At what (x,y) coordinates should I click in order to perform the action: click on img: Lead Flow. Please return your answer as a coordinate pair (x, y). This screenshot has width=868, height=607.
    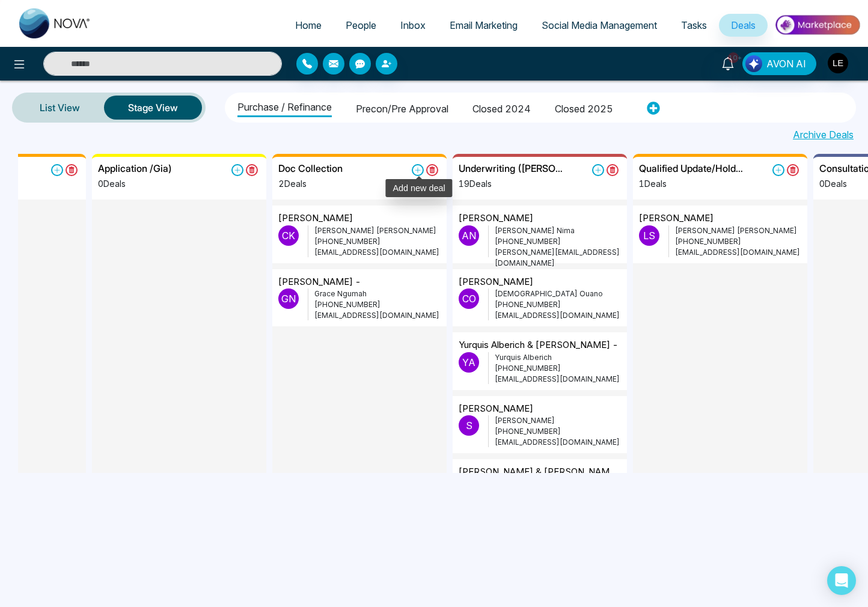
    Looking at the image, I should click on (754, 64).